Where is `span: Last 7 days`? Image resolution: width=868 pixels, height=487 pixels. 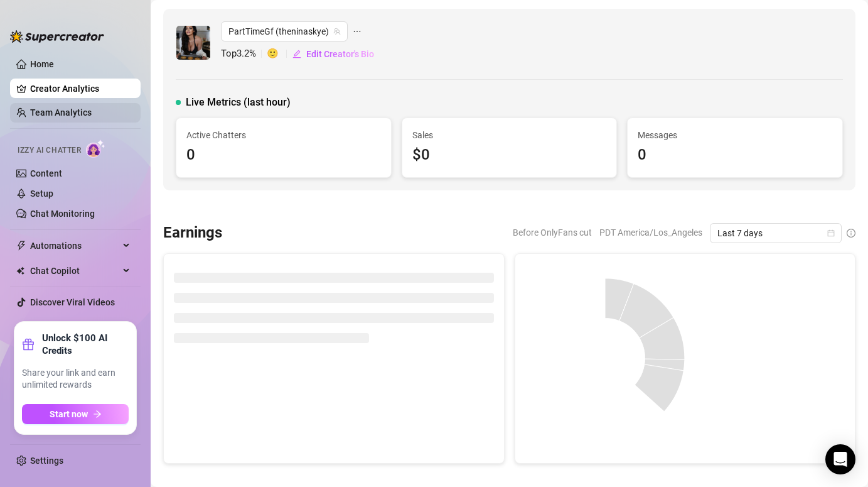 span: Last 7 days is located at coordinates (775, 233).